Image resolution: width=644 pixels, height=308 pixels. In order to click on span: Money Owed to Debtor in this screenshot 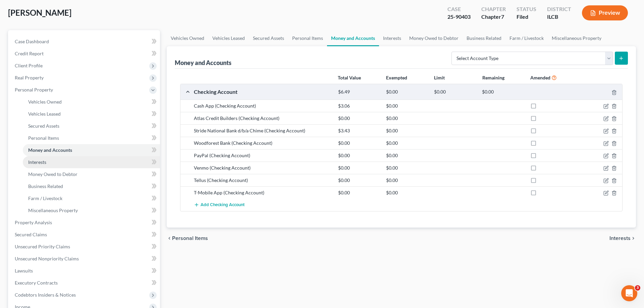, I will do `click(53, 174)`.